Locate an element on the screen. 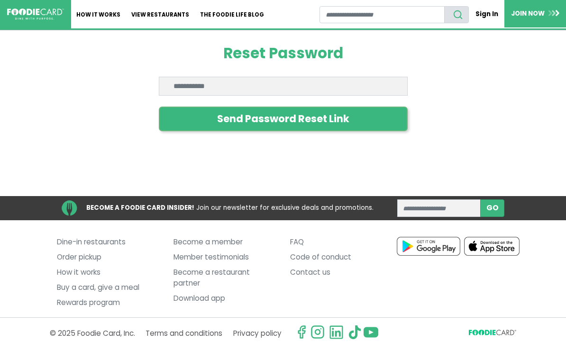 This screenshot has height=359, width=566. a: Become a restaurant partner is located at coordinates (225, 278).